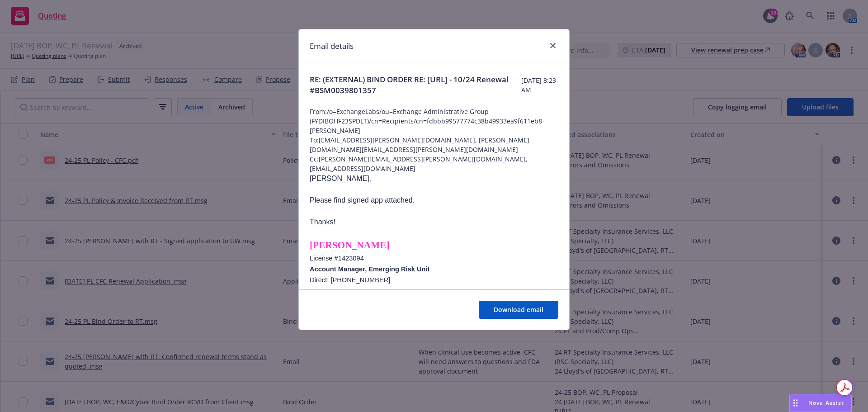 This screenshot has width=868, height=412. Describe the element at coordinates (337, 258) in the screenshot. I see `span: License #1423094` at that location.